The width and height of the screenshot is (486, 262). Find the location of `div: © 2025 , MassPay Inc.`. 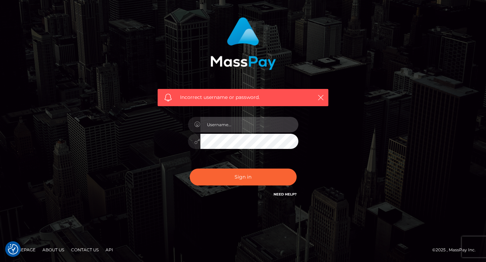

div: © 2025 , MassPay Inc. is located at coordinates (456, 250).